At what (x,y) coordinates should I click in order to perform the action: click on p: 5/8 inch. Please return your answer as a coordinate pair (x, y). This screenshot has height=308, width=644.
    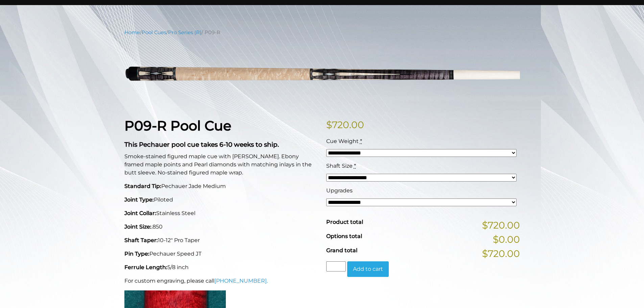
    Looking at the image, I should click on (221, 267).